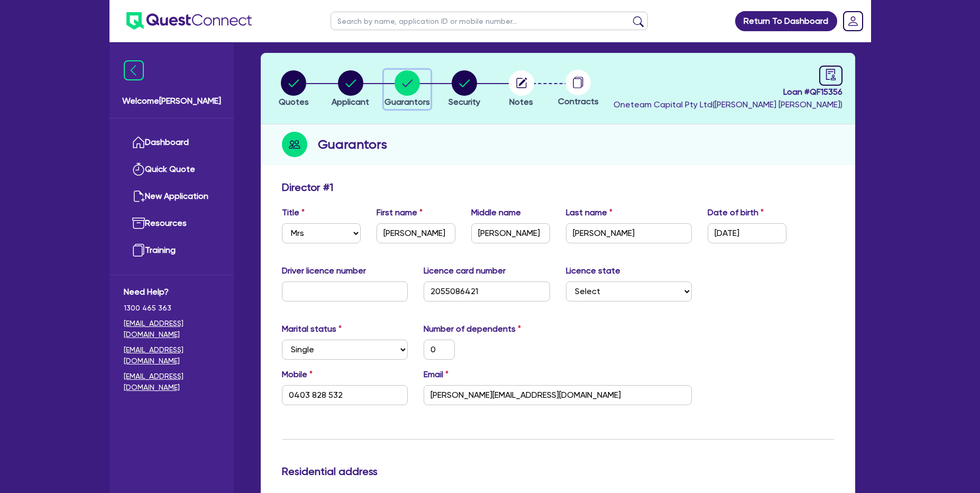 The image size is (980, 493). I want to click on img: new-application, so click(139, 196).